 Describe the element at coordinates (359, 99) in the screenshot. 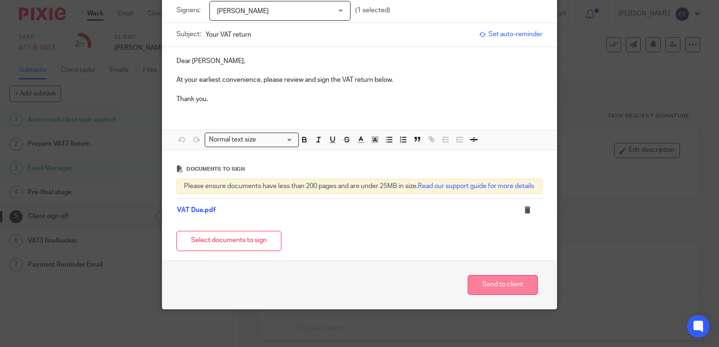

I see `p: Thank you.` at that location.